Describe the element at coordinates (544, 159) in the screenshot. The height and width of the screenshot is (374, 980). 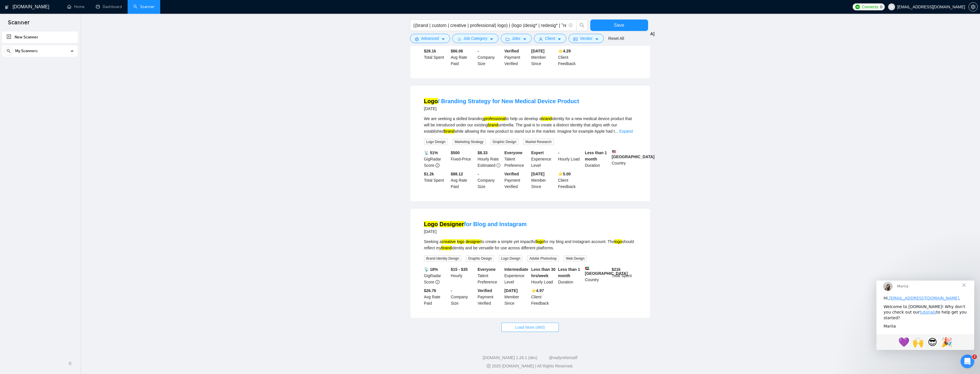
I see `div: Experience Level` at that location.